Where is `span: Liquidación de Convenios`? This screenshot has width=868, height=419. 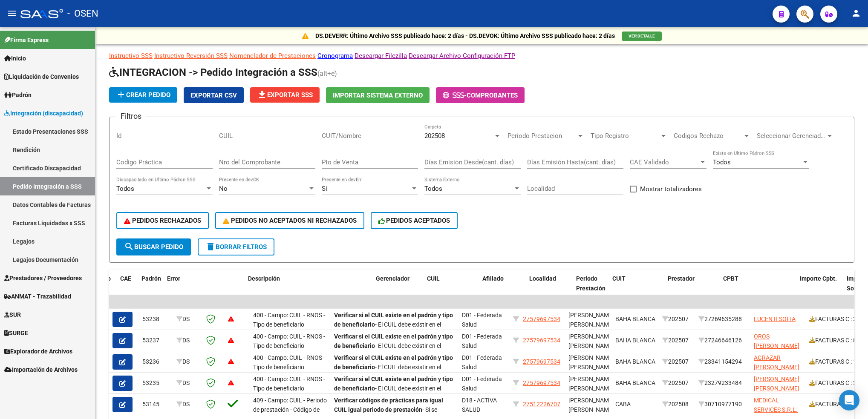 span: Liquidación de Convenios is located at coordinates (41, 77).